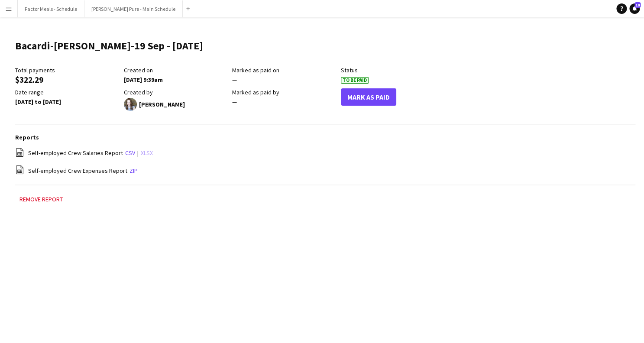 This screenshot has height=343, width=644. What do you see at coordinates (130, 153) in the screenshot?
I see `a: csv` at bounding box center [130, 153].